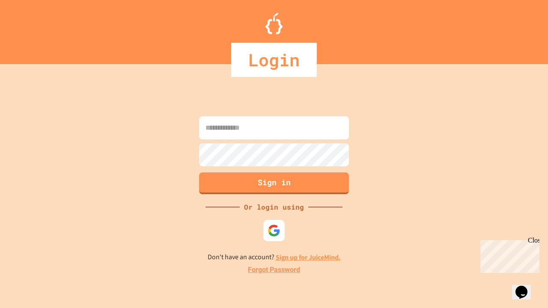 The width and height of the screenshot is (548, 308). What do you see at coordinates (31, 29) in the screenshot?
I see `div: Chat with us now!Close` at bounding box center [31, 29].